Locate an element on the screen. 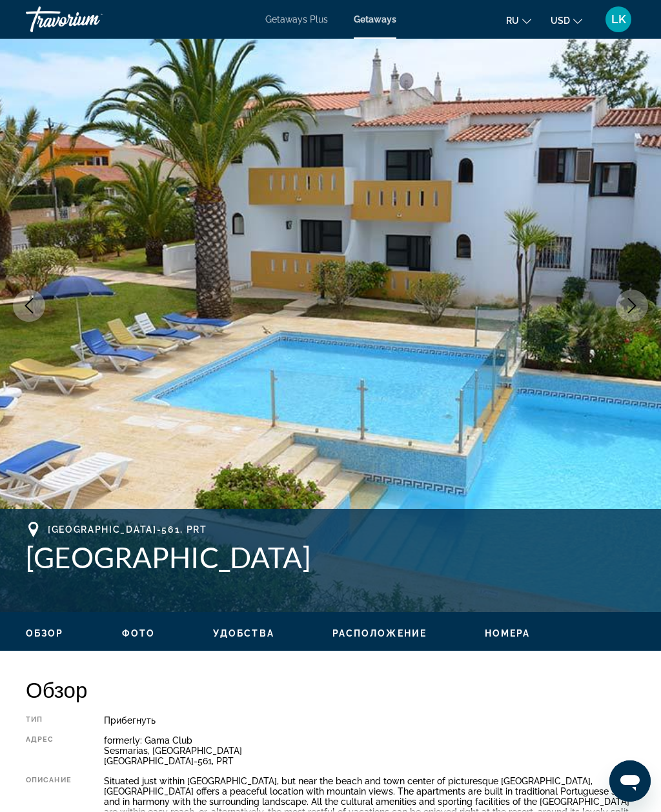  span: Фото is located at coordinates (138, 633).